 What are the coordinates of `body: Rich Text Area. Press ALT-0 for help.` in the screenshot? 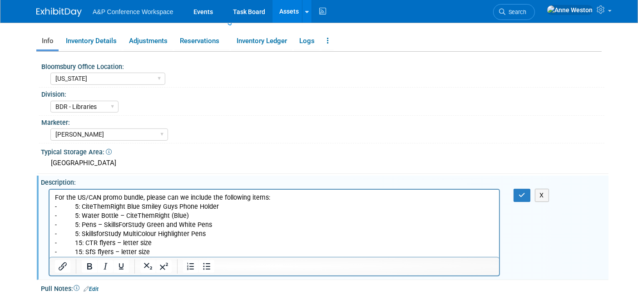 It's located at (225, 35).